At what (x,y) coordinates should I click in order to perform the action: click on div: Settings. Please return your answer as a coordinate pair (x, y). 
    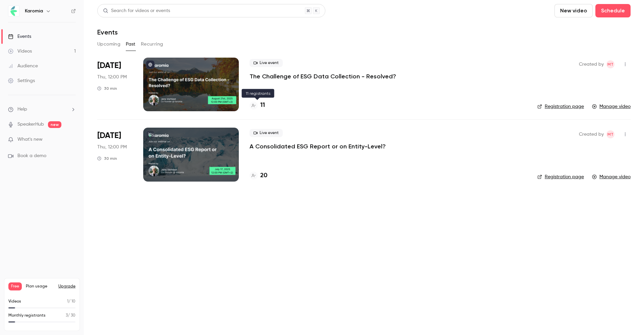
    Looking at the image, I should click on (21, 81).